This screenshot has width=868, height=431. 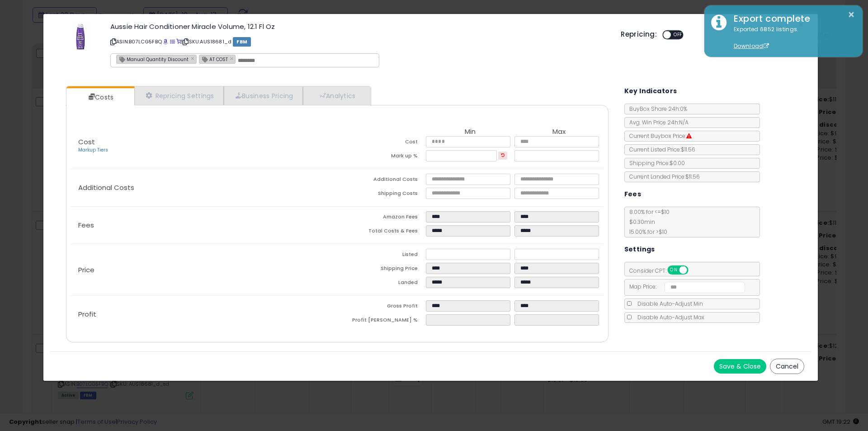 I want to click on td: Mark up %, so click(x=382, y=157).